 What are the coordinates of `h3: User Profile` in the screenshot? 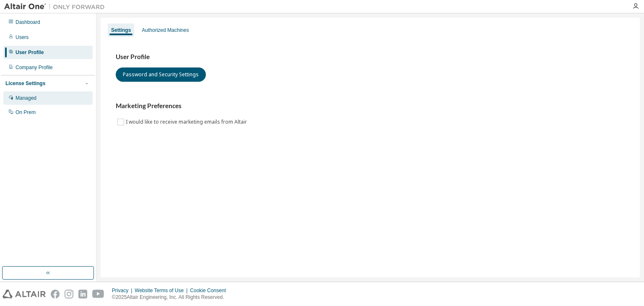 It's located at (370, 57).